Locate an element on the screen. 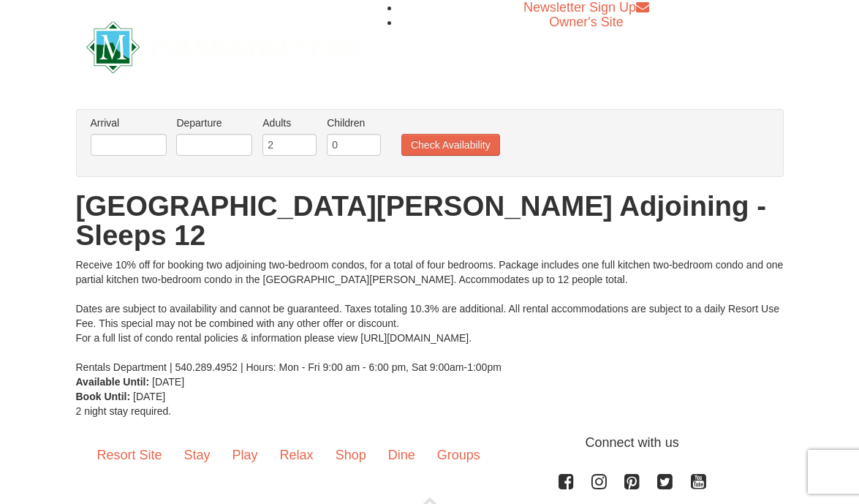 The height and width of the screenshot is (504, 859). a: Massanutten Resort is located at coordinates (223, 45).